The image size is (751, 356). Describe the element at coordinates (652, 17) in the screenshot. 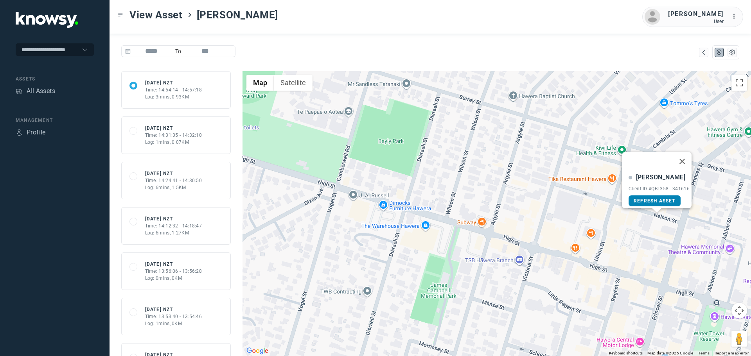

I see `img: avatar.png` at that location.